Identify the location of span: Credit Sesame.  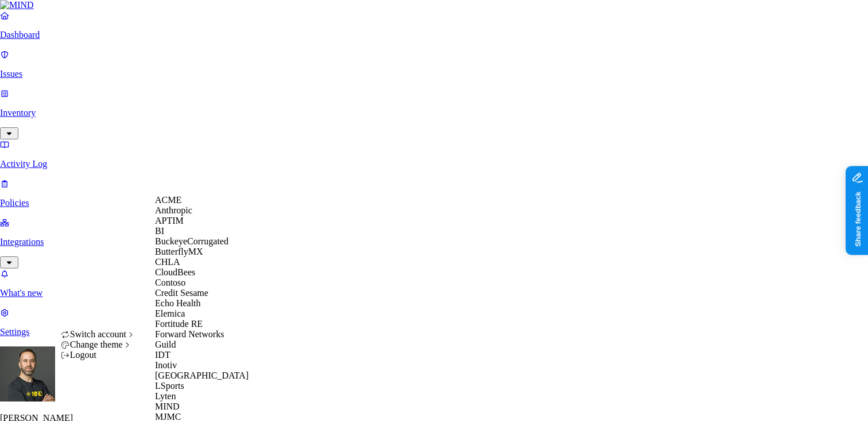
(181, 293).